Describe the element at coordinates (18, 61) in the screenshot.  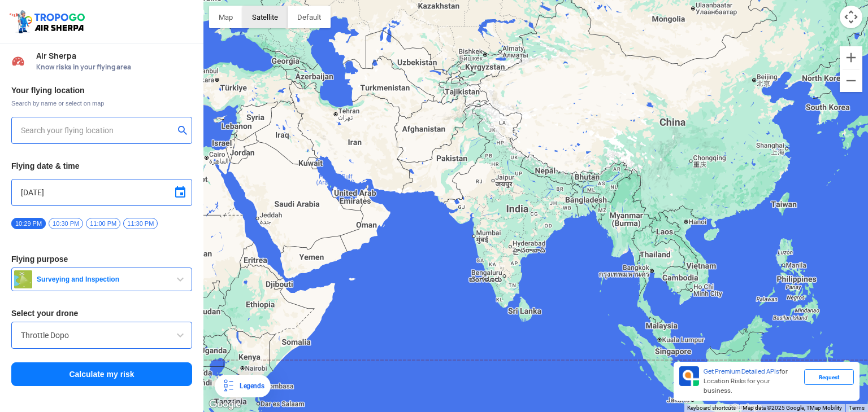
I see `img: Risk Scores` at that location.